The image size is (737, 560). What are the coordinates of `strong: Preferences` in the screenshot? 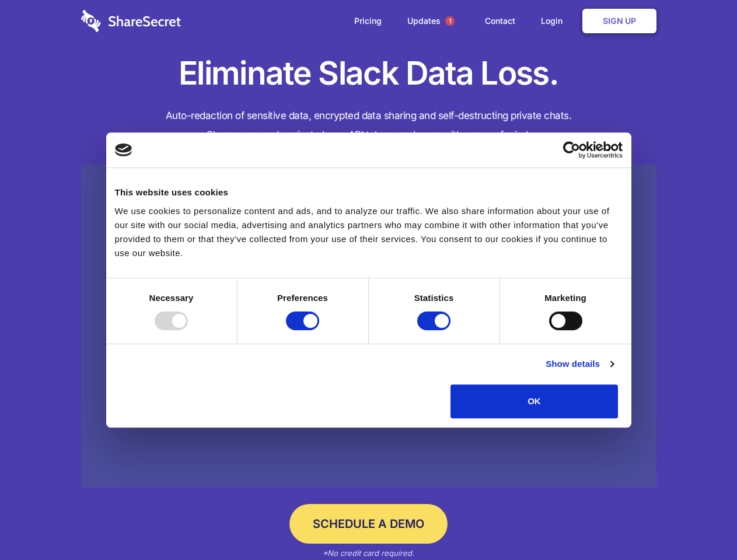 It's located at (302, 297).